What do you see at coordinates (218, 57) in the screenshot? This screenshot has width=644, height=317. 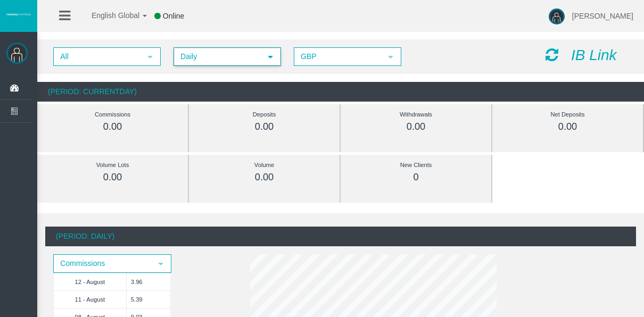 I see `span: Daily` at bounding box center [218, 57].